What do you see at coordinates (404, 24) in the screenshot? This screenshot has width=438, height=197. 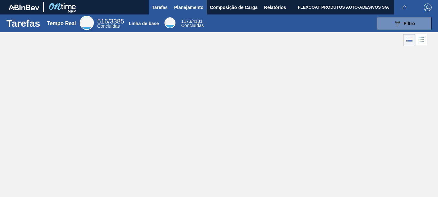 I see `button: Filtro` at bounding box center [404, 24].